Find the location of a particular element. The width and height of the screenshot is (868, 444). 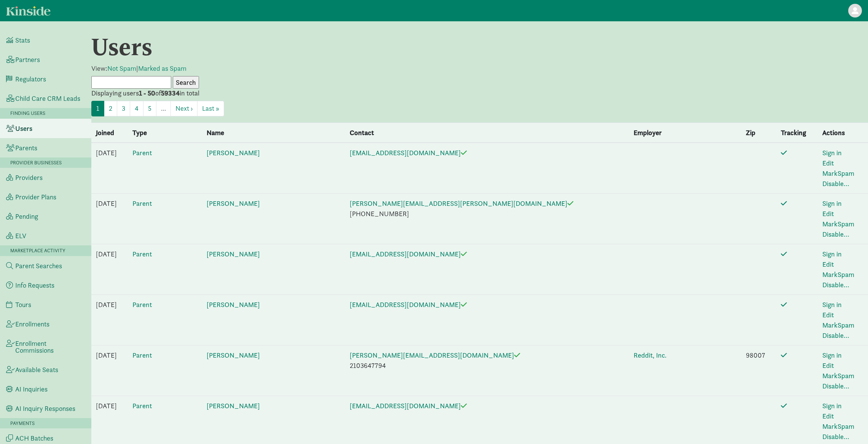

td: 2103647794 is located at coordinates (487, 371).